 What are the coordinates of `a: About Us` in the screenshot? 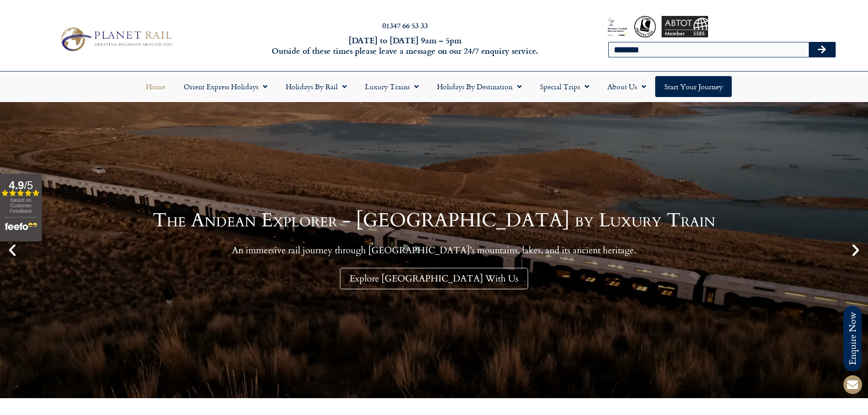 It's located at (627, 86).